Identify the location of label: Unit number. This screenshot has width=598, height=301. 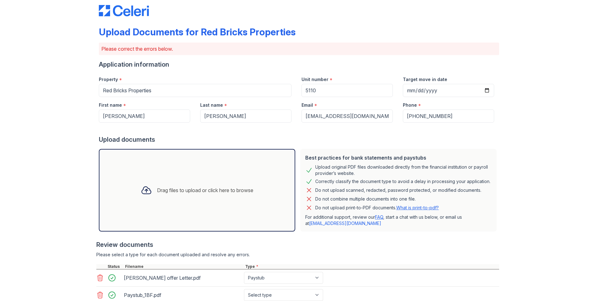
(315, 79).